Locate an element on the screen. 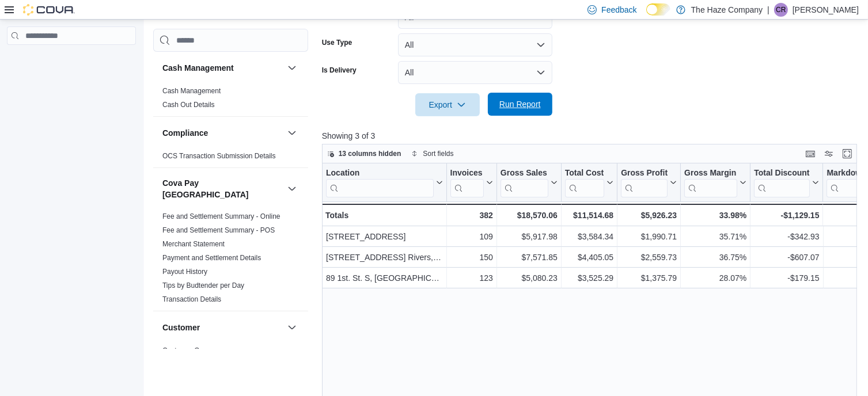 This screenshot has width=868, height=396. a: Fee and Settlement Summary - Online is located at coordinates (222, 217).